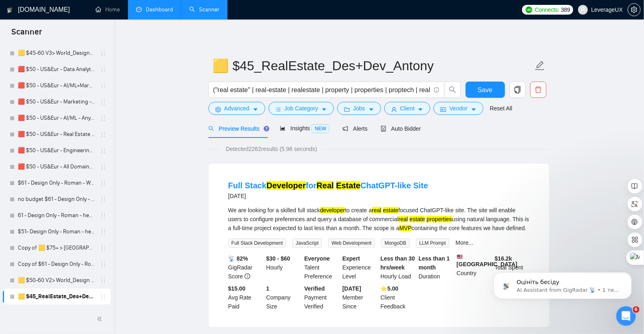 This screenshot has height=334, width=644. Describe the element at coordinates (359, 108) in the screenshot. I see `span: Jobs` at that location.